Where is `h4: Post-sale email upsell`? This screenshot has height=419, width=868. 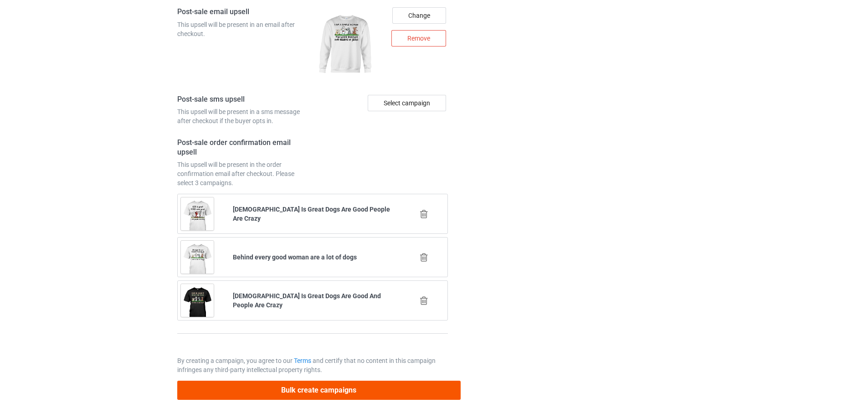
h4: Post-sale email upsell is located at coordinates (243, 12).